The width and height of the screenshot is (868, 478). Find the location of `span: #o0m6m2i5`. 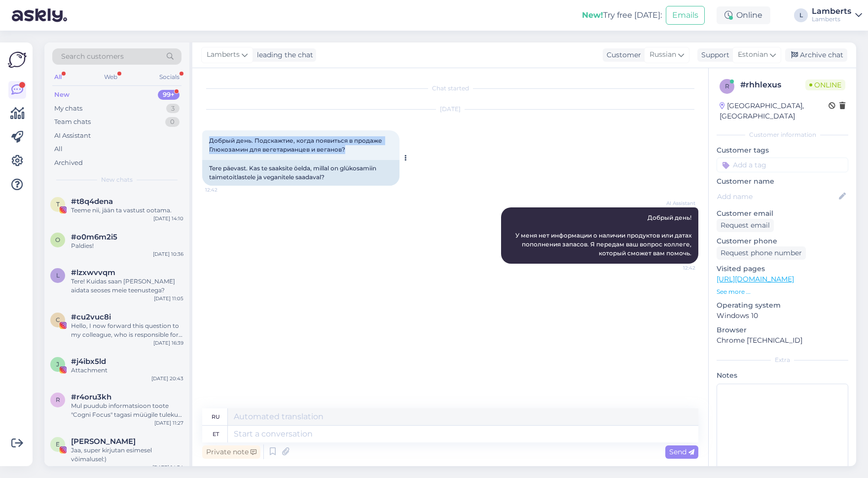

span: #o0m6m2i5 is located at coordinates (94, 237).